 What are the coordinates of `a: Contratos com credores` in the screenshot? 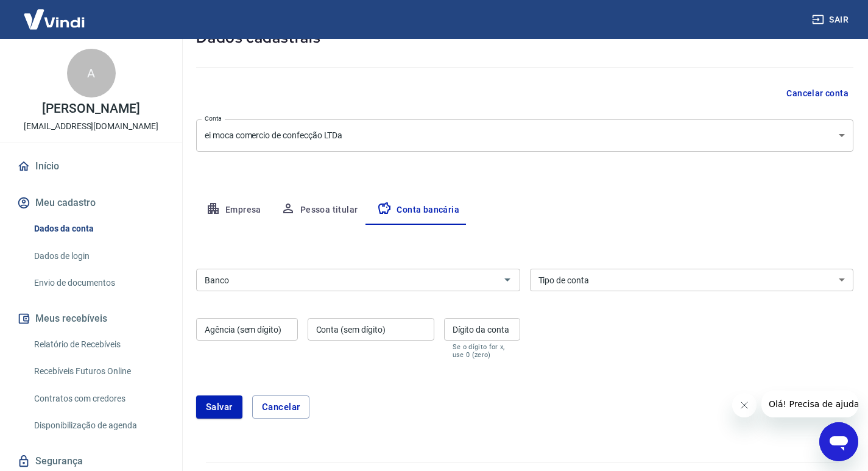 It's located at (98, 398).